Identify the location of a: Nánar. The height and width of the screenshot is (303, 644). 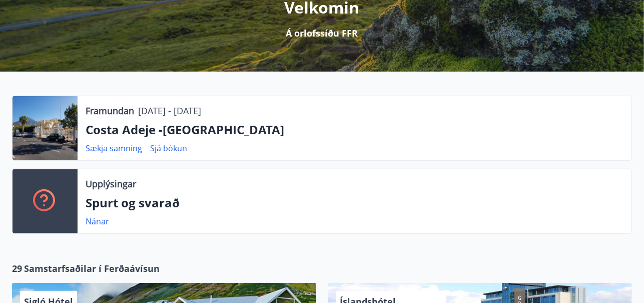
(97, 221).